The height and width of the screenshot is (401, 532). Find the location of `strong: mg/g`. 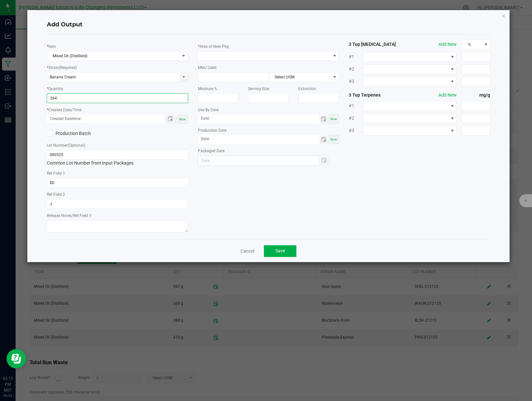

strong: mg/g is located at coordinates (476, 95).